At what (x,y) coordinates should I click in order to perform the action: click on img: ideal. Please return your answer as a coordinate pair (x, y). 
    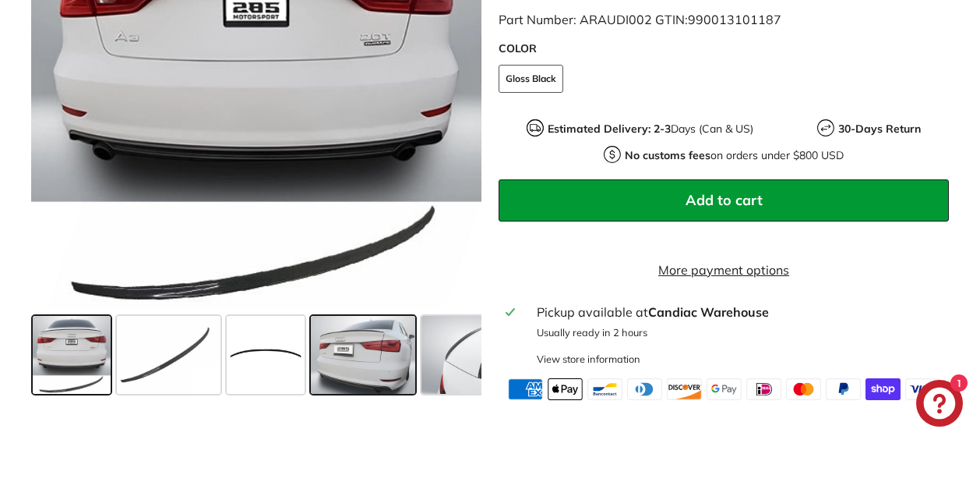
    Looking at the image, I should click on (763, 389).